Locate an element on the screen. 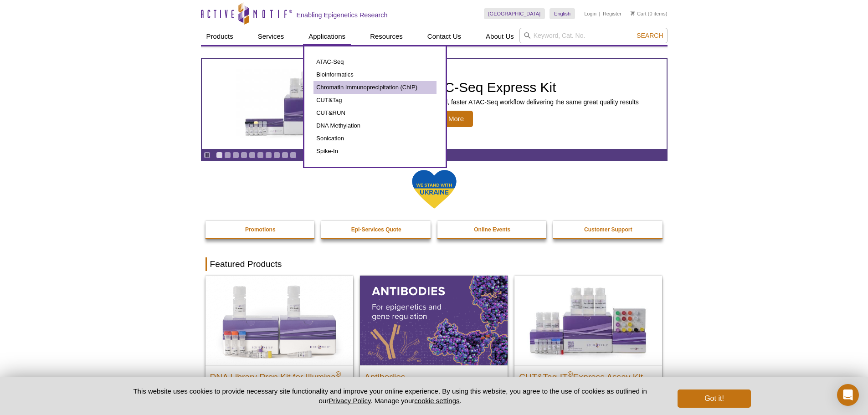  strong: Promotions is located at coordinates (260, 229).